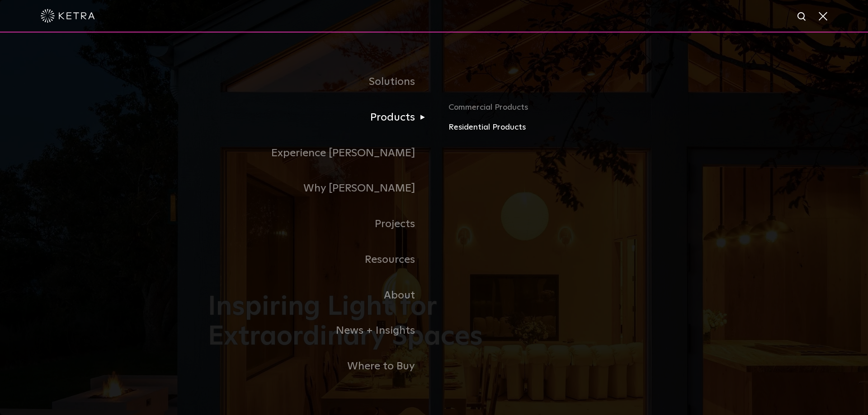 The width and height of the screenshot is (868, 415). Describe the element at coordinates (554, 111) in the screenshot. I see `a: Commercial Products` at that location.